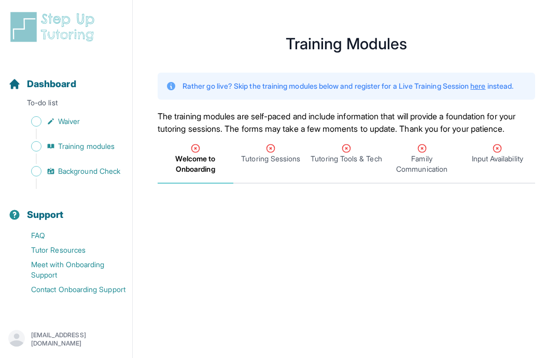 This screenshot has height=358, width=560. Describe the element at coordinates (346, 159) in the screenshot. I see `span: Tutoring Tools & Tech` at that location.